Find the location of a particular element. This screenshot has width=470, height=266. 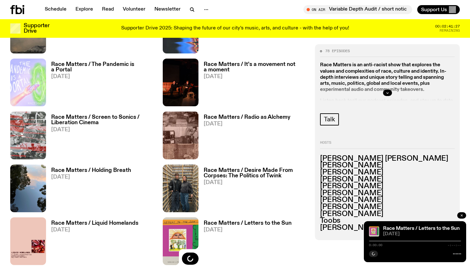

h3: Toobs is located at coordinates (388, 221).